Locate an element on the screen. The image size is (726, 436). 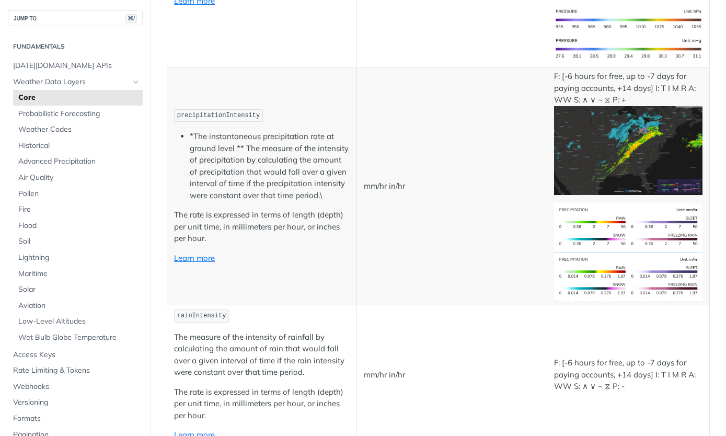
span: Probabilistic Forecasting is located at coordinates (79, 114).